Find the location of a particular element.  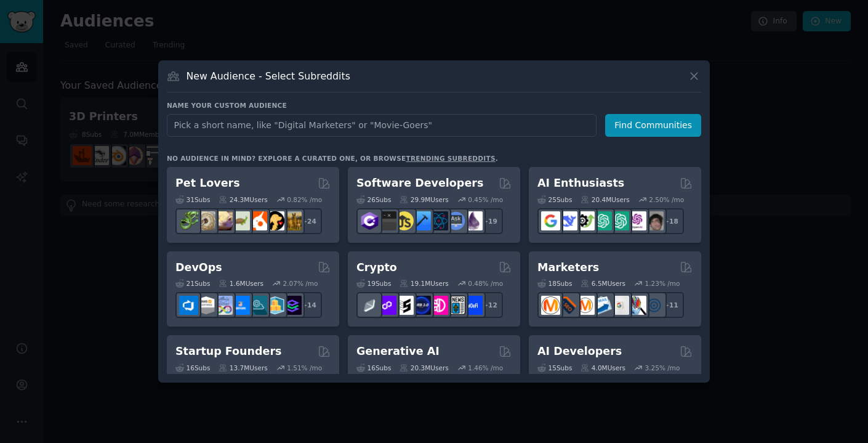

h2: Software Developers is located at coordinates (420, 183).